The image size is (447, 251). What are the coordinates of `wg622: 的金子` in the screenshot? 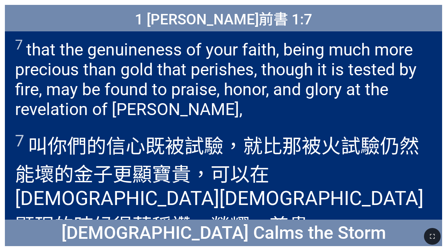 It's located at (219, 200).